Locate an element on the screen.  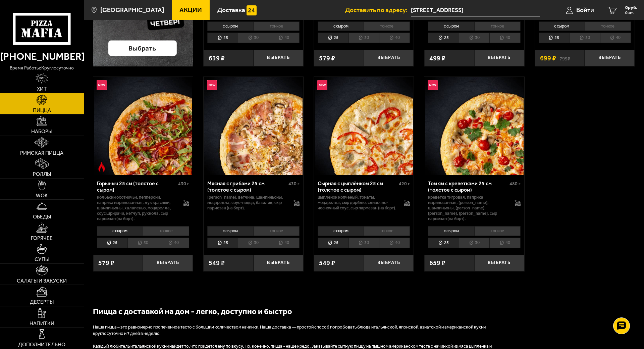
span: WOK is located at coordinates (42, 196).